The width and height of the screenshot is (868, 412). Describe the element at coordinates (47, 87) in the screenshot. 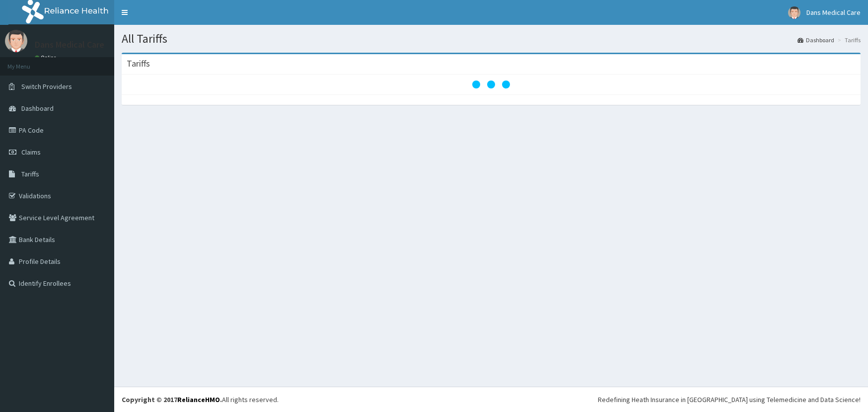

I see `span: Switch Providers` at that location.